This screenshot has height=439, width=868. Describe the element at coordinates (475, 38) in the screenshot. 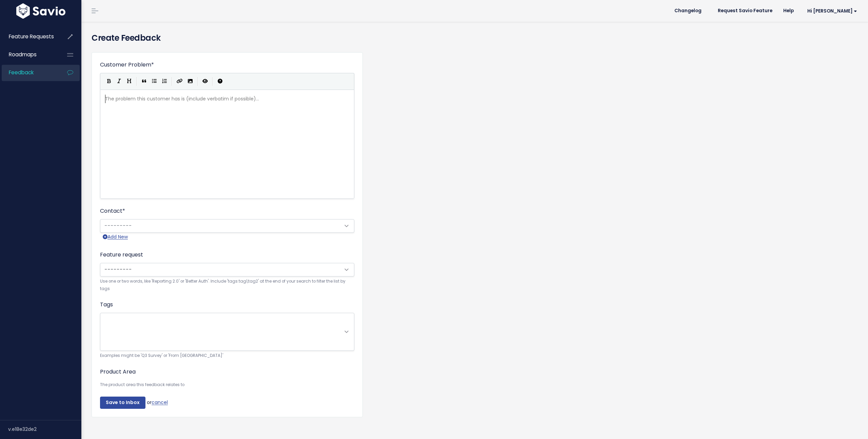

I see `h4: Create Feedback` at that location.